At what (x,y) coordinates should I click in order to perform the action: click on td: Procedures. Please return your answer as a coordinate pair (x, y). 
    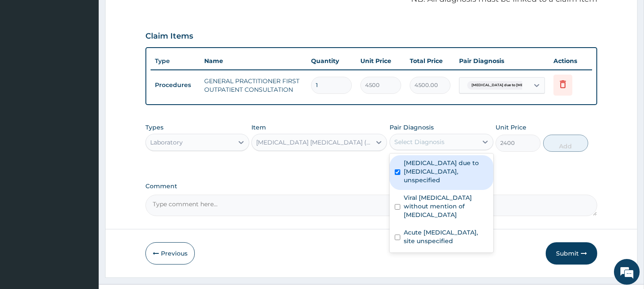
    Looking at the image, I should click on (175, 85).